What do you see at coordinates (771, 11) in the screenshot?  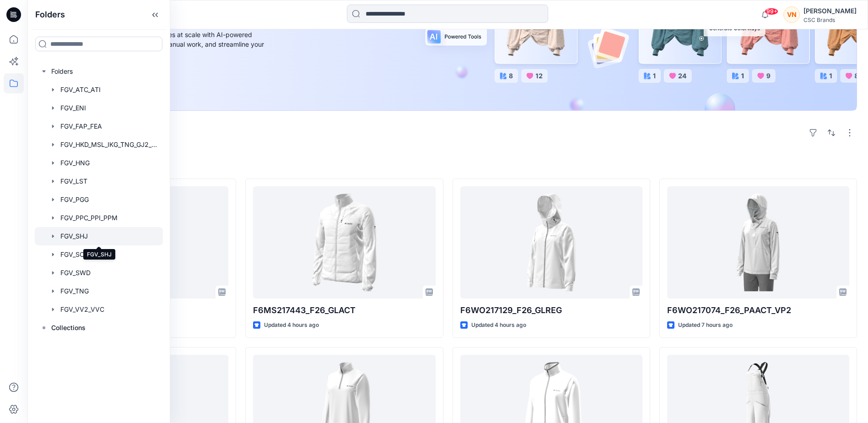 I see `span: 99+` at bounding box center [771, 11].